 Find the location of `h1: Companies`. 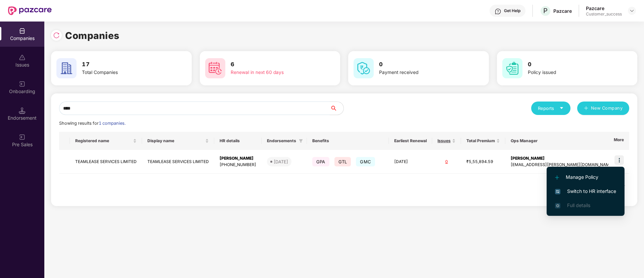

h1: Companies is located at coordinates (92, 36).